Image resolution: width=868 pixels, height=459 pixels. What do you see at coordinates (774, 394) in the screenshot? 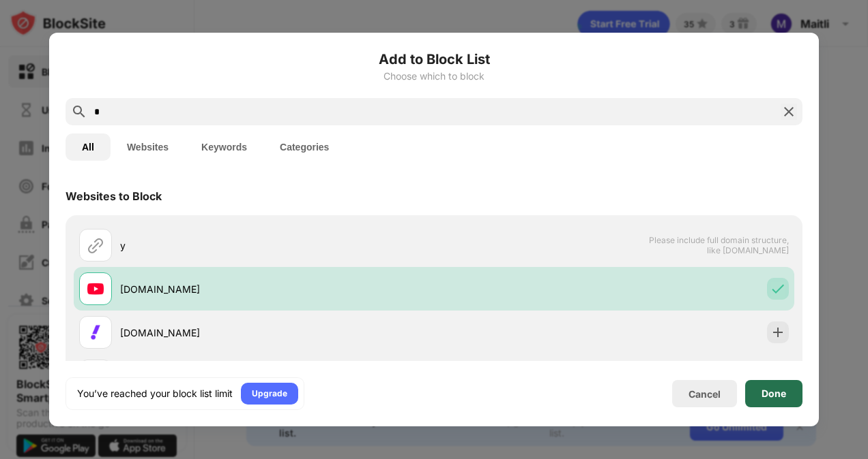
I see `div: Done` at bounding box center [774, 394].